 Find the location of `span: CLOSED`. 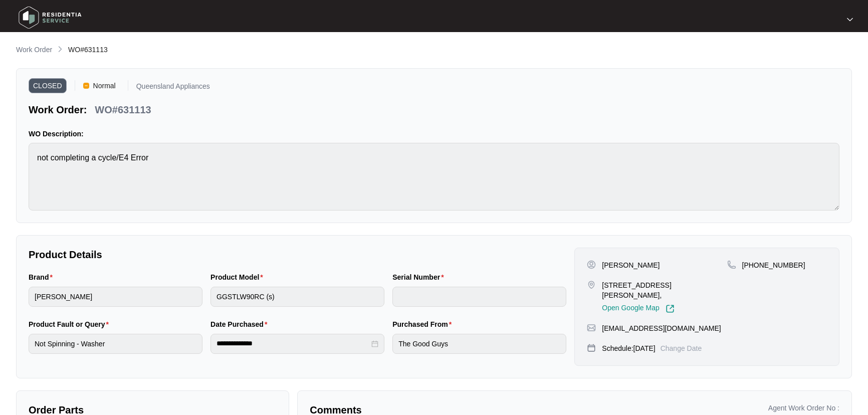

span: CLOSED is located at coordinates (48, 86).